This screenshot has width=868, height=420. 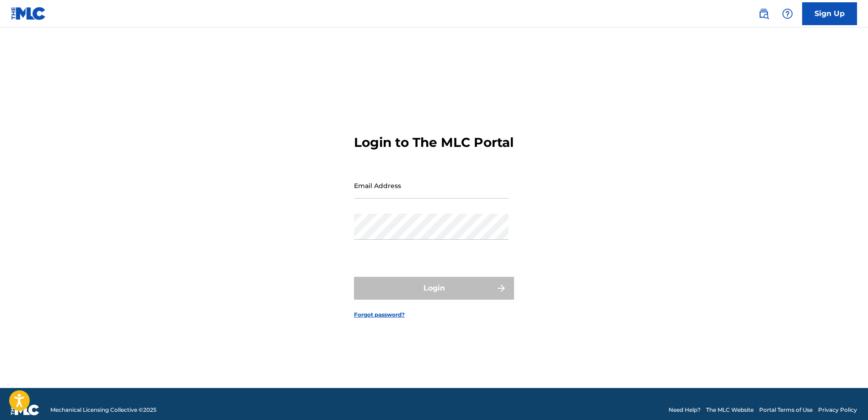 I want to click on img: MLC Logo, so click(x=28, y=13).